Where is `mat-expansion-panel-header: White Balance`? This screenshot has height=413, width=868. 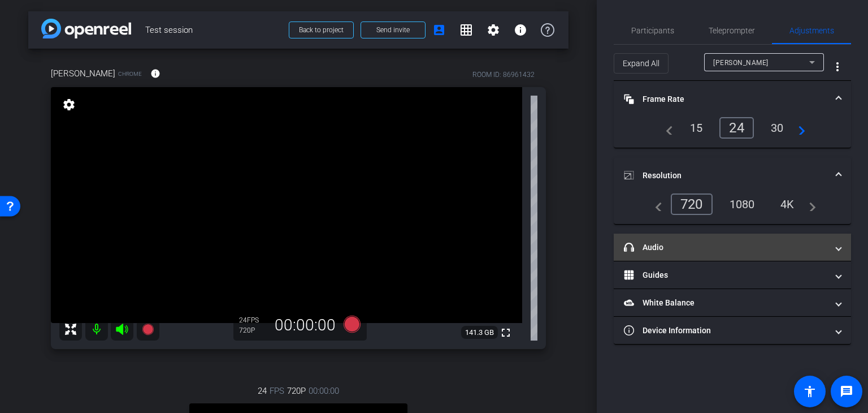 mat-expansion-panel-header: White Balance is located at coordinates (733, 303).